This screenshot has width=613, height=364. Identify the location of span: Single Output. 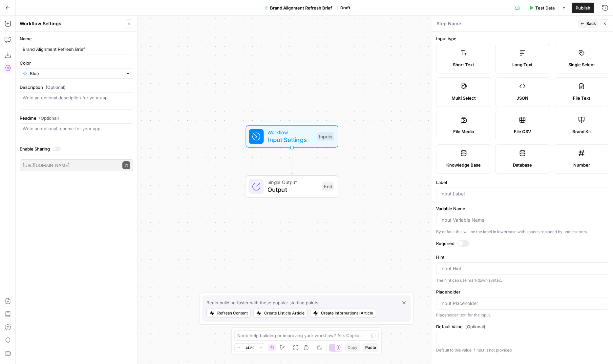
(293, 182).